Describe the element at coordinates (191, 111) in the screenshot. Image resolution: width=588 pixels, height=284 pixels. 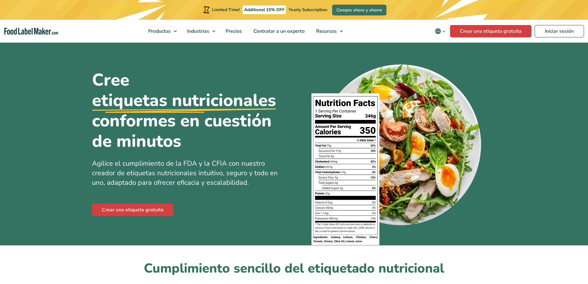
I see `h1: Cree conformes en cuestión de minutos` at that location.